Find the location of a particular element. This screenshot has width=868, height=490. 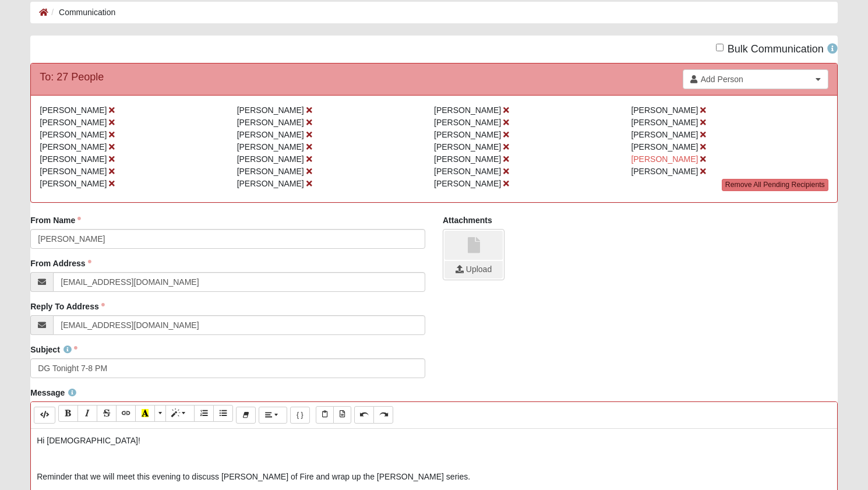

button: Link (⌘+K) is located at coordinates (126, 413).